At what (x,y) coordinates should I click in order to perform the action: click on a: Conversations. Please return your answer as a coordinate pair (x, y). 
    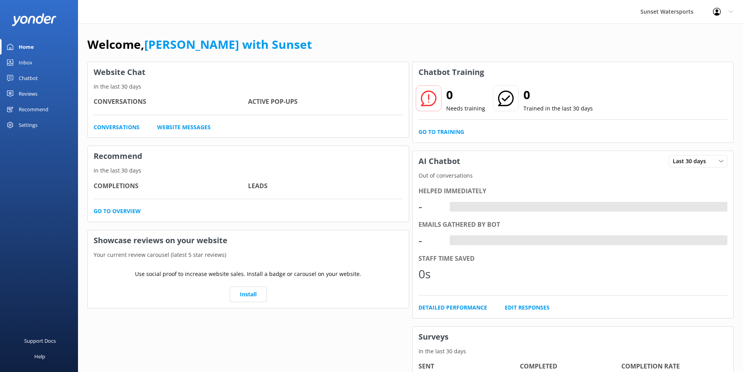
    Looking at the image, I should click on (117, 127).